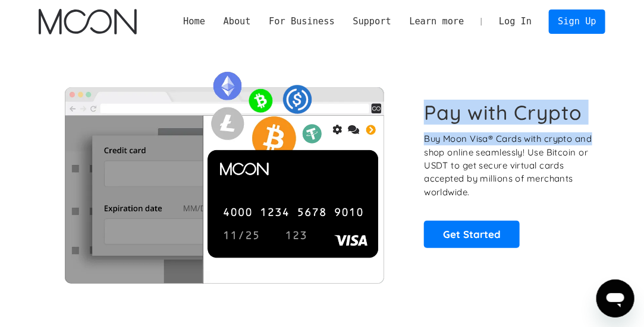 Image resolution: width=644 pixels, height=327 pixels. What do you see at coordinates (516, 22) in the screenshot?
I see `a: Log In` at bounding box center [516, 22].